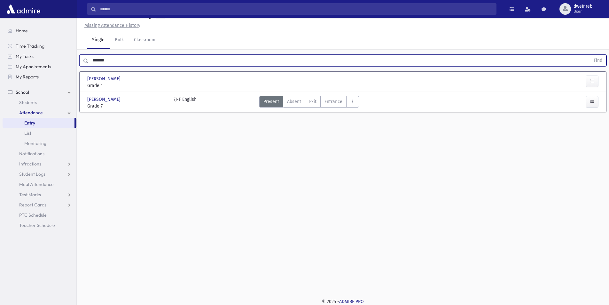  Describe the element at coordinates (39, 143) in the screenshot. I see `a: Monitoring` at that location.